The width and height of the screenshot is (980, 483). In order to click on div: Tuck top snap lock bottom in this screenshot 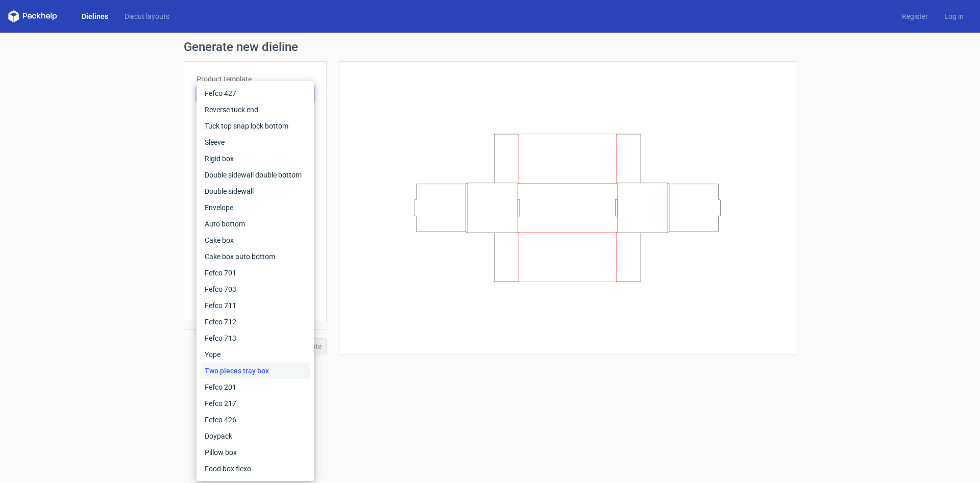, I will do `click(255, 126)`.